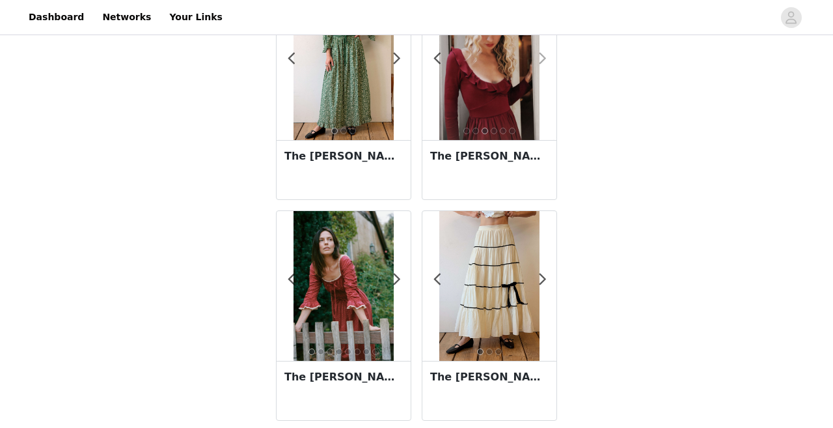 Image resolution: width=833 pixels, height=428 pixels. I want to click on button: 8, so click(376, 352).